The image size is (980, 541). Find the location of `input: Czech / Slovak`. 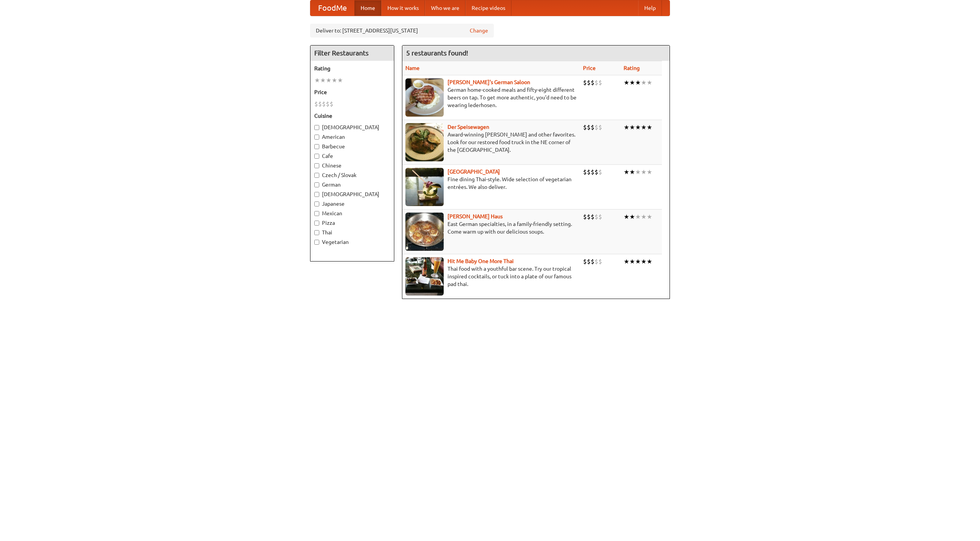

input: Czech / Slovak is located at coordinates (316, 175).